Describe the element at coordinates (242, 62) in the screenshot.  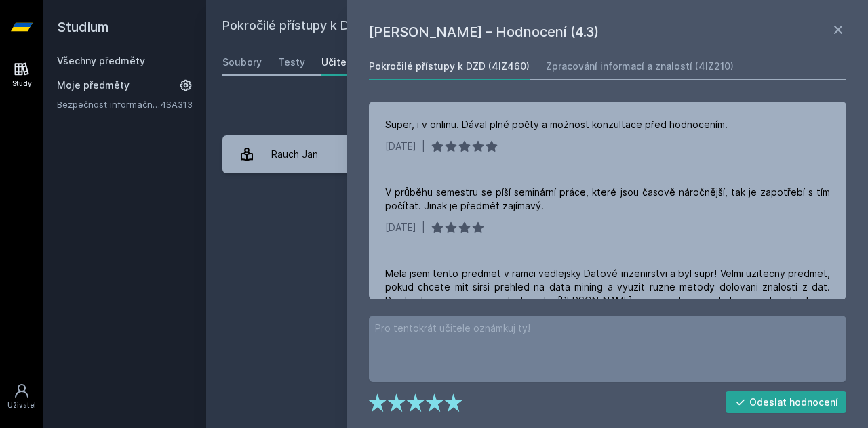
I see `div: Soubory` at that location.